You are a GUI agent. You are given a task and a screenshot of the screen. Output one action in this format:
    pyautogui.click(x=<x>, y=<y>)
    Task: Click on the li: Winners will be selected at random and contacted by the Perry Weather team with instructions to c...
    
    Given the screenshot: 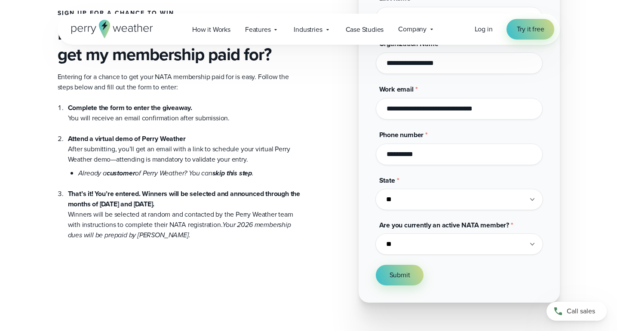 What is the action you would take?
    pyautogui.click(x=185, y=209)
    